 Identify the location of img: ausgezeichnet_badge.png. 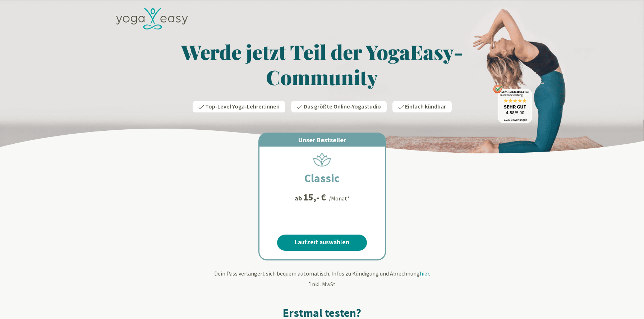
(512, 104).